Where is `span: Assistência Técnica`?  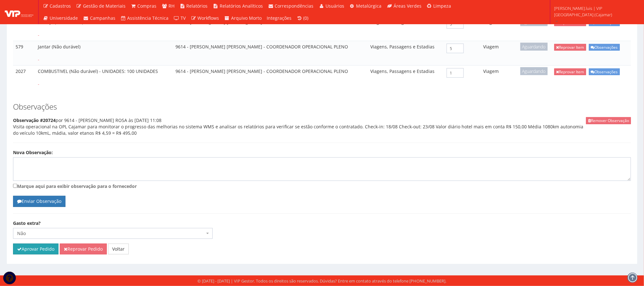 span: Assistência Técnica is located at coordinates (148, 18).